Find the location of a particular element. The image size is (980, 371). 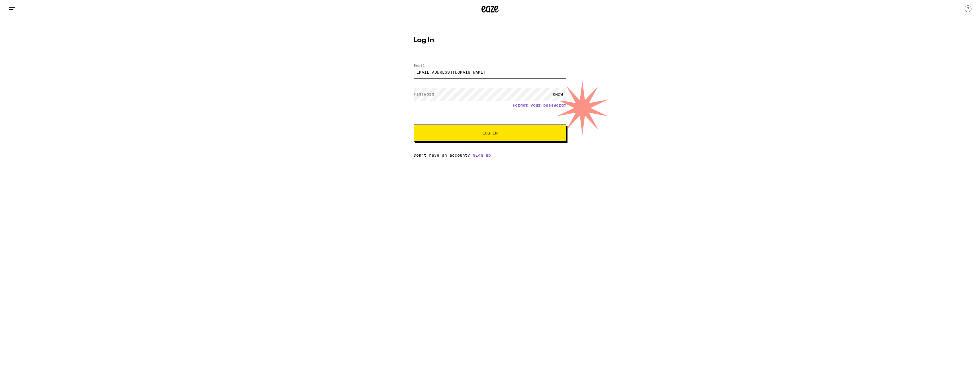

a: Sign up is located at coordinates (481, 156).